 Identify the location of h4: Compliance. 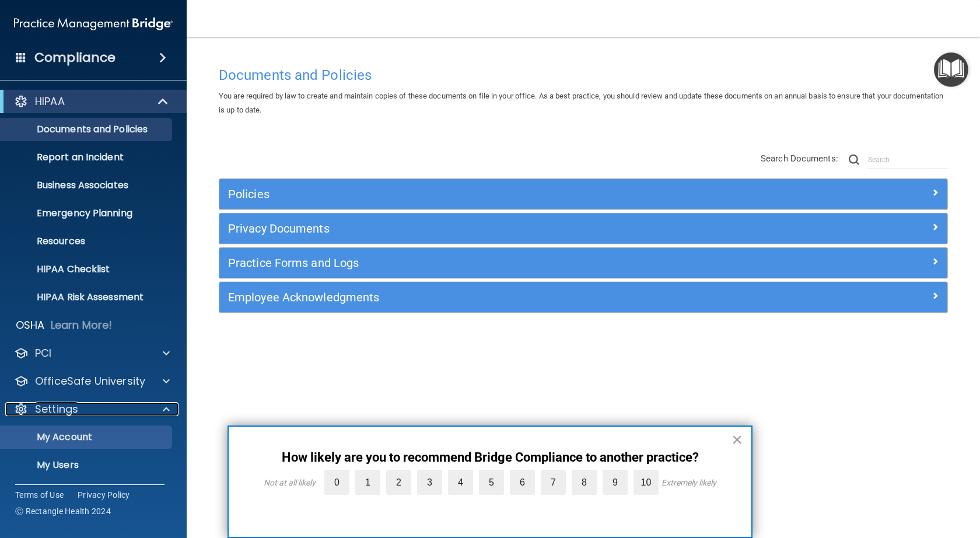
(75, 57).